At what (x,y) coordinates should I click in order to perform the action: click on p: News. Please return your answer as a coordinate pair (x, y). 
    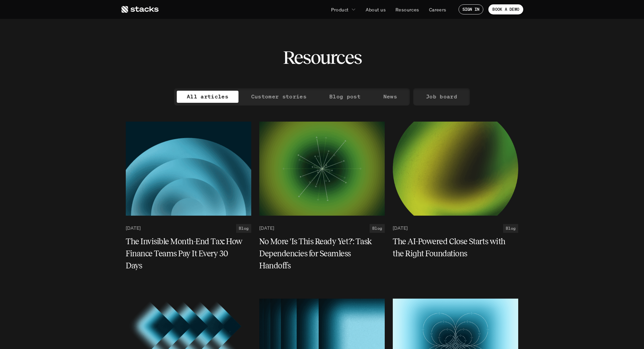
    Looking at the image, I should click on (390, 97).